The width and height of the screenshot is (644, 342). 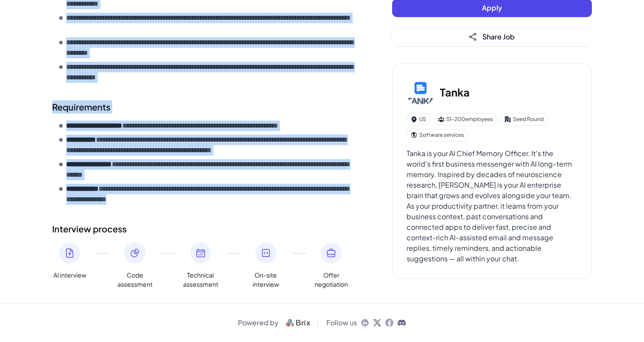 I want to click on span: Technical assessment, so click(x=201, y=280).